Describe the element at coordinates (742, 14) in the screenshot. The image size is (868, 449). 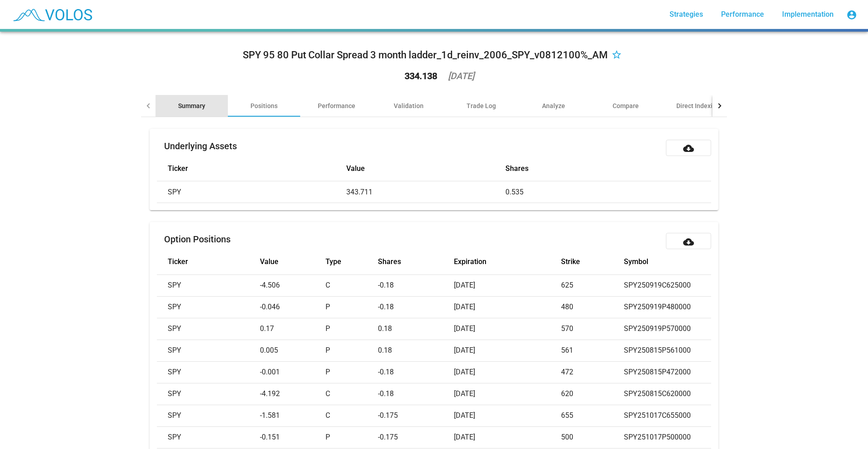
I see `span: Performance` at that location.